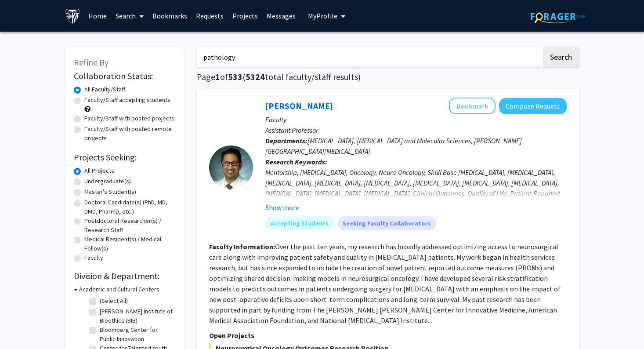 Image resolution: width=644 pixels, height=349 pixels. What do you see at coordinates (472, 106) in the screenshot?
I see `button: Add Raj Mukherjee to Bookmarks` at bounding box center [472, 106].